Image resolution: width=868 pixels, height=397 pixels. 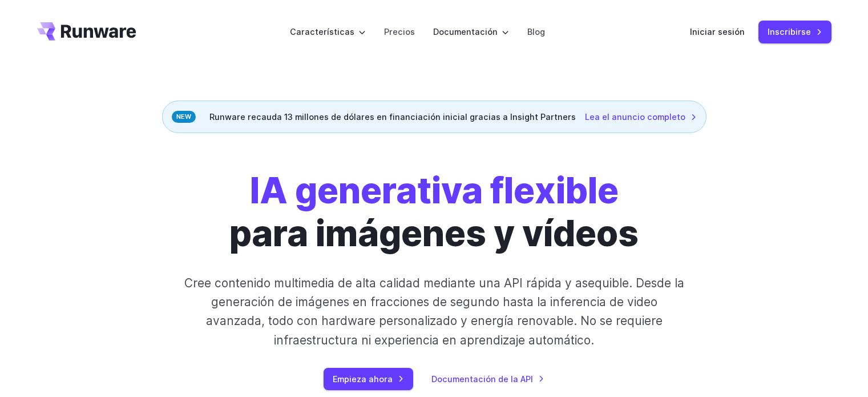 What do you see at coordinates (400, 32) in the screenshot?
I see `a: Precios` at bounding box center [400, 32].